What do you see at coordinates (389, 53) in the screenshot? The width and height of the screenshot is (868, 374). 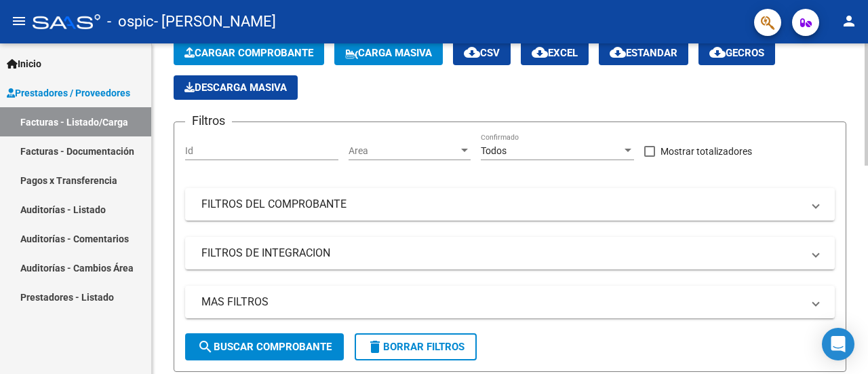 I see `button: Carga Masiva` at bounding box center [389, 53].